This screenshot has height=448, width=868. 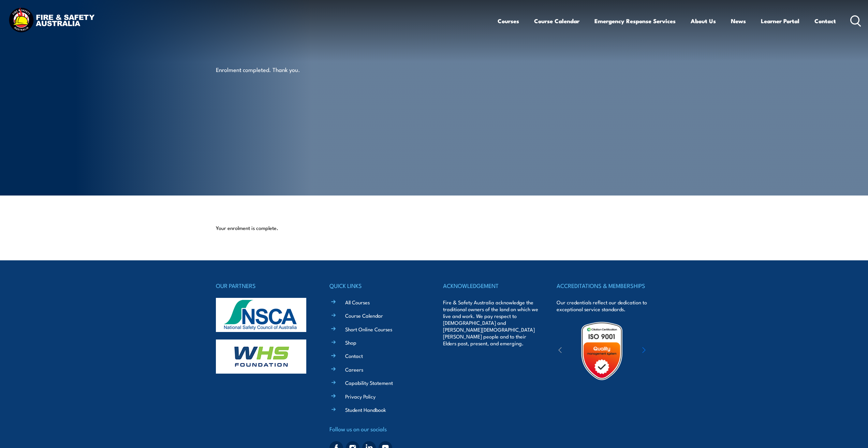 What do you see at coordinates (357, 302) in the screenshot?
I see `a: All Courses` at bounding box center [357, 302].